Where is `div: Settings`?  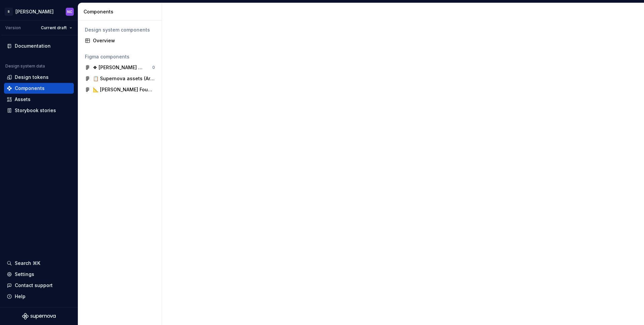
div: Settings is located at coordinates (25, 274).